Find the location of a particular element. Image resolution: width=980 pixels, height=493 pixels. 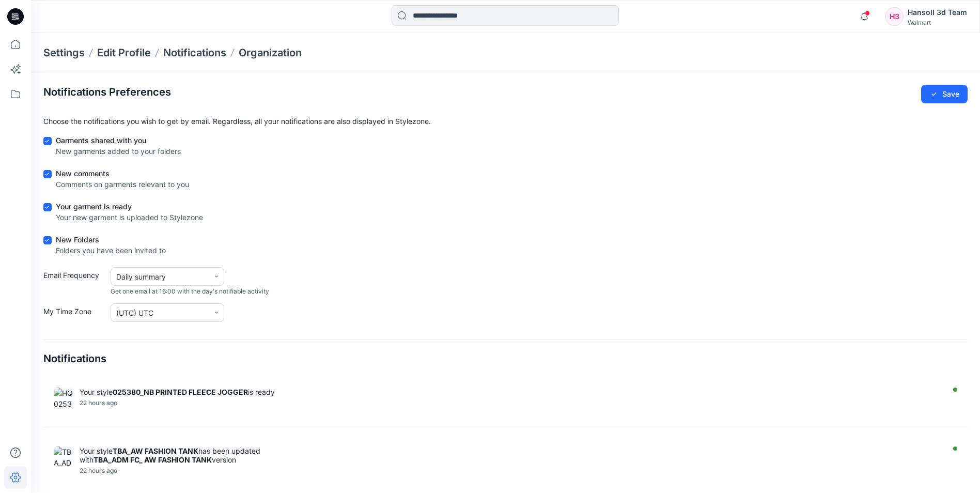

strong: 025380_NB PRINTED FLEECE JOGGER is located at coordinates (180, 392).